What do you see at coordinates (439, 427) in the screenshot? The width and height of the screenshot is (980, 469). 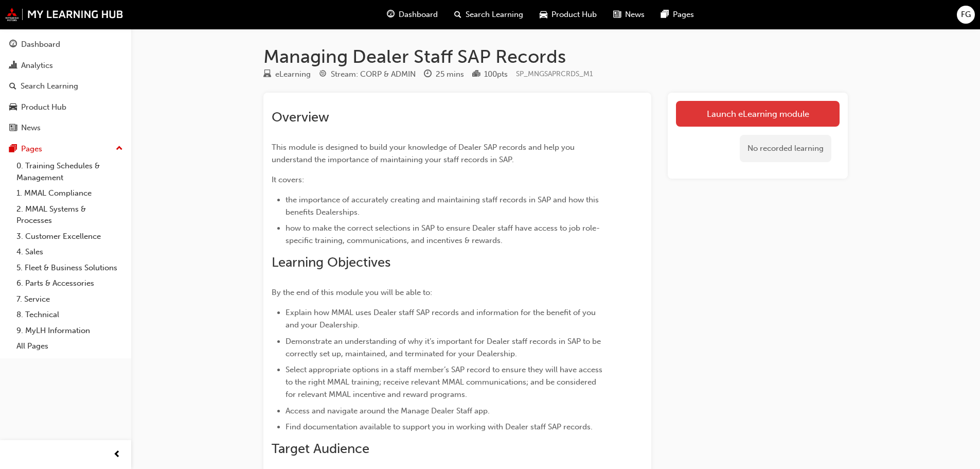 I see `span: Find documentation available to support you in working with Dealer staff SAP records.` at bounding box center [439, 427].